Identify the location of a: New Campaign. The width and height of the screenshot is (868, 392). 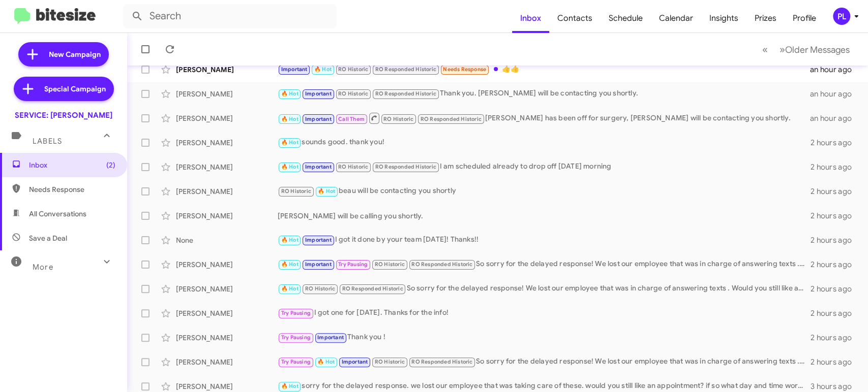
(64, 55).